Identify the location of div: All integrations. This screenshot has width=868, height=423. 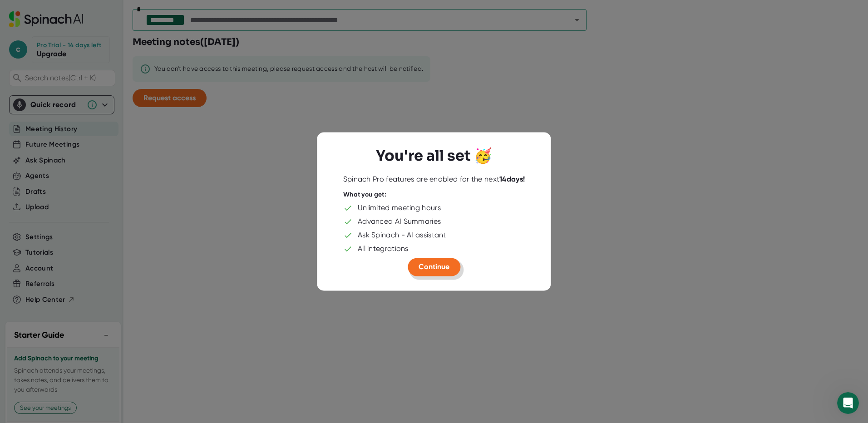
(383, 249).